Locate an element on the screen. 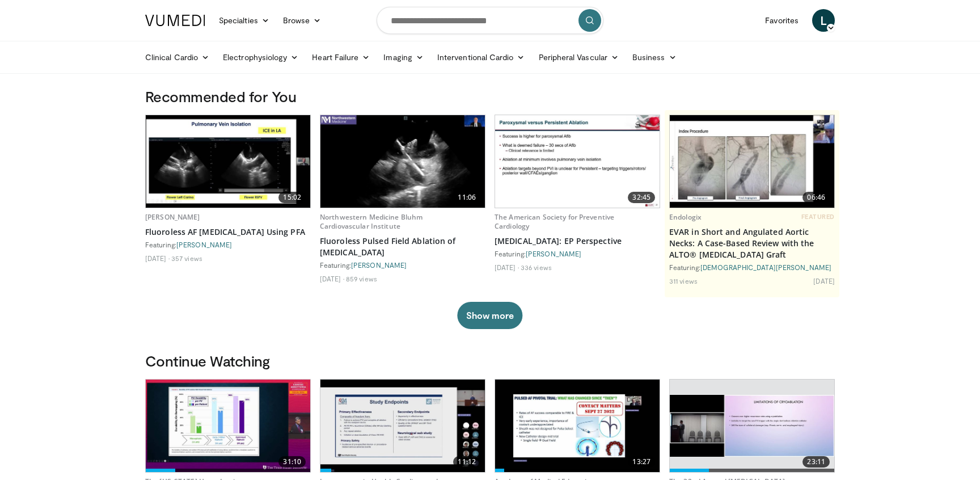 The image size is (980, 480). span: 32:45 is located at coordinates (641, 197).